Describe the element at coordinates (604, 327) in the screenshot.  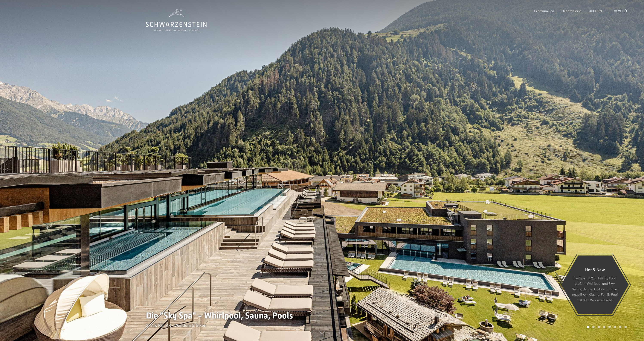
I see `div: Carousel Page 4` at that location.